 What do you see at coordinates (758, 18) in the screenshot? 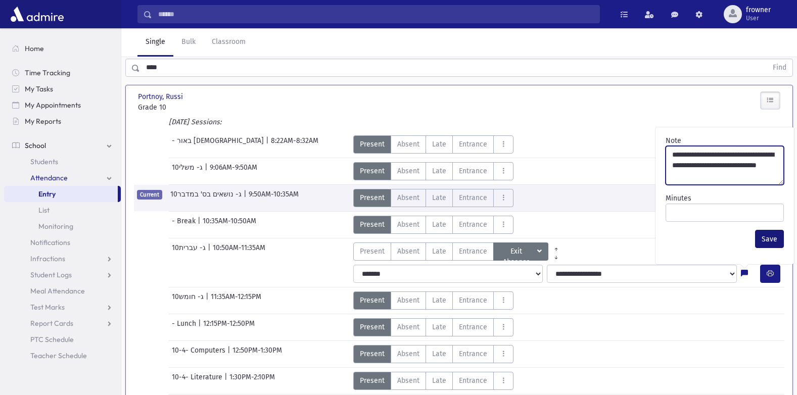
I see `span: User` at bounding box center [758, 18].